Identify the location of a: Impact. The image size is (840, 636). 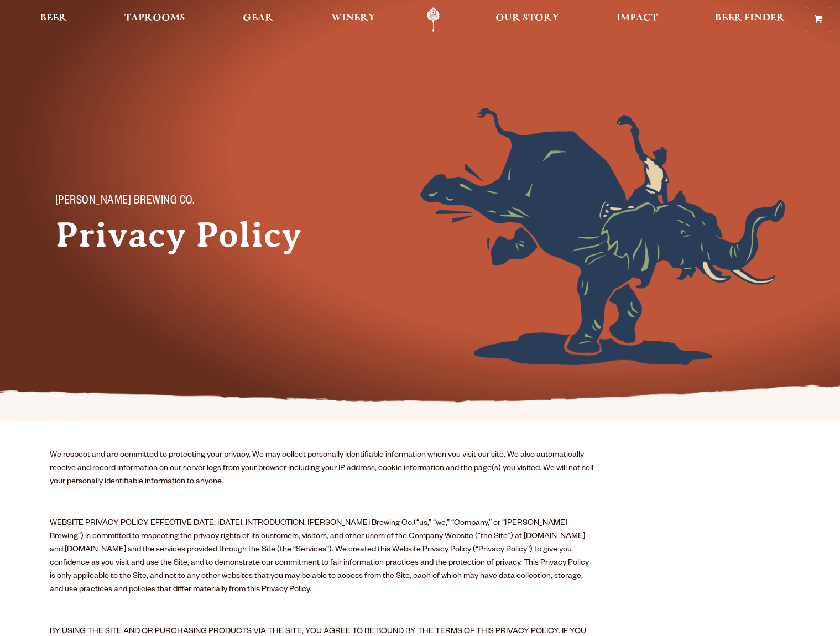
(637, 19).